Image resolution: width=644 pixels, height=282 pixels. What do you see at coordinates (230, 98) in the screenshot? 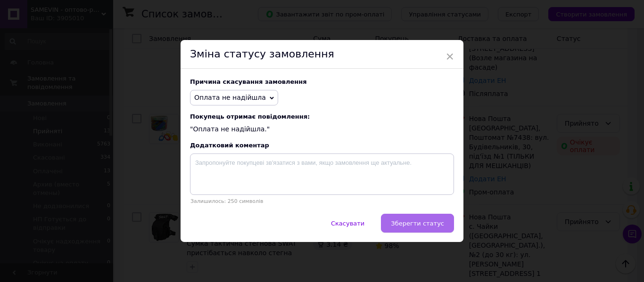
I see `span: Оплата не надійшла` at bounding box center [230, 98].